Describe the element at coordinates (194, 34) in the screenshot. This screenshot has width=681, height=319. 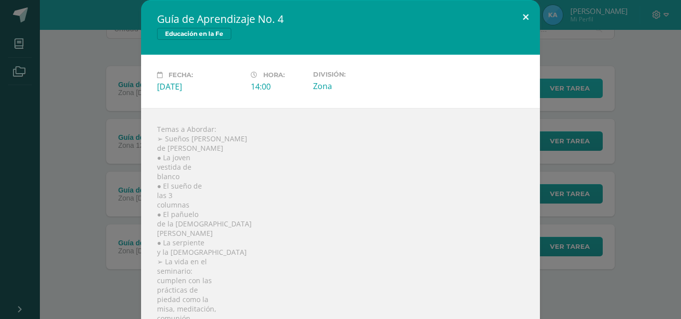
I see `span: Educación en la Fe` at that location.